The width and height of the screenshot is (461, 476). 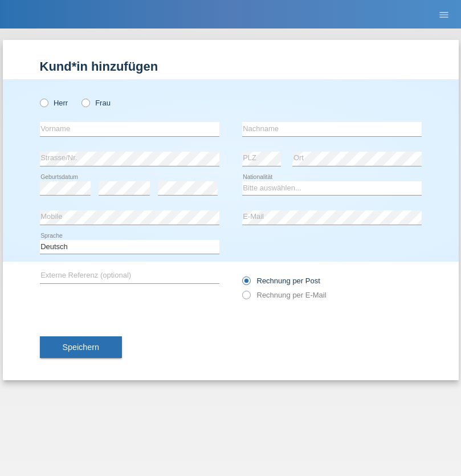 What do you see at coordinates (81, 347) in the screenshot?
I see `button: Speichern` at bounding box center [81, 347].